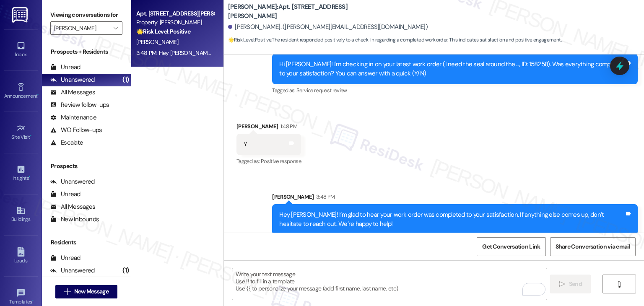 The width and height of the screenshot is (644, 306). What do you see at coordinates (570, 284) in the screenshot?
I see `button: Send` at bounding box center [570, 284].